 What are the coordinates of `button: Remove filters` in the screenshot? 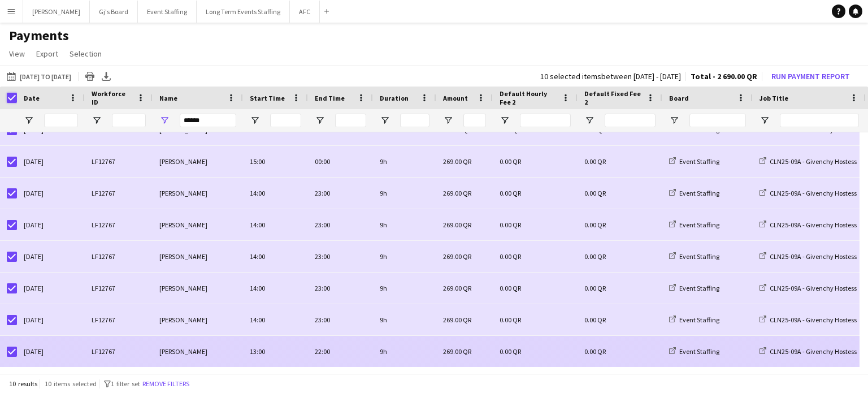 It's located at (166, 384).